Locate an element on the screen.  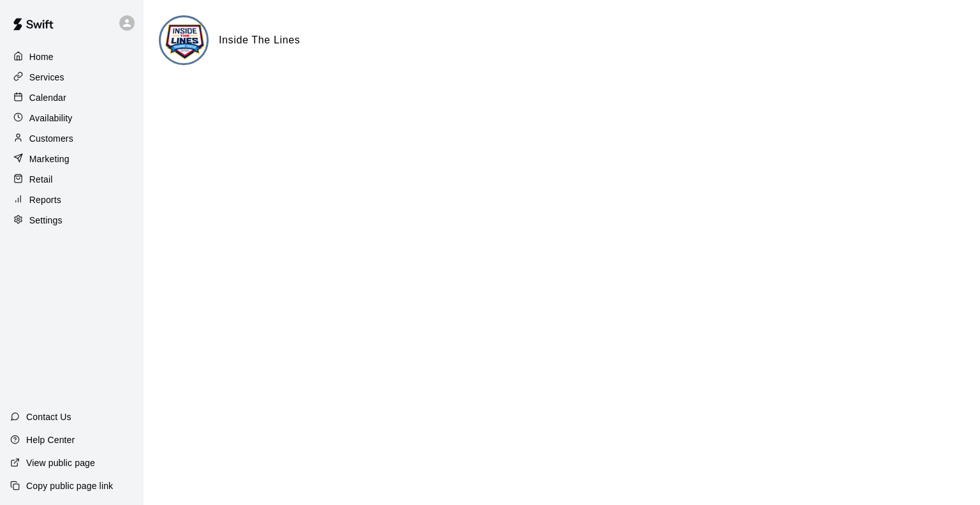
div: Customers is located at coordinates (71, 139).